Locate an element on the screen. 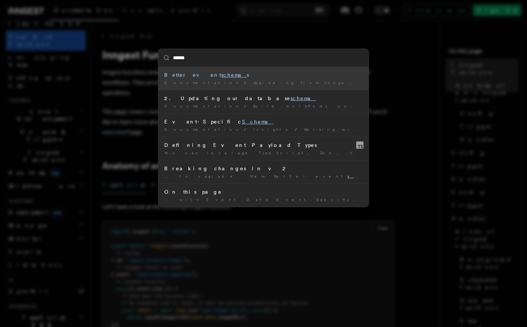 This screenshot has height=327, width=527. div: Defining Event Payload Types is located at coordinates (264, 145).